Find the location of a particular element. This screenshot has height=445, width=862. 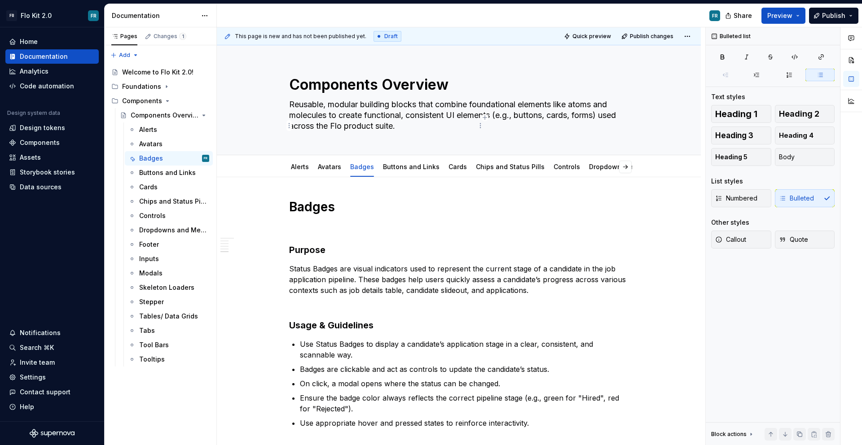

a: Buttons and Links is located at coordinates (169, 173).